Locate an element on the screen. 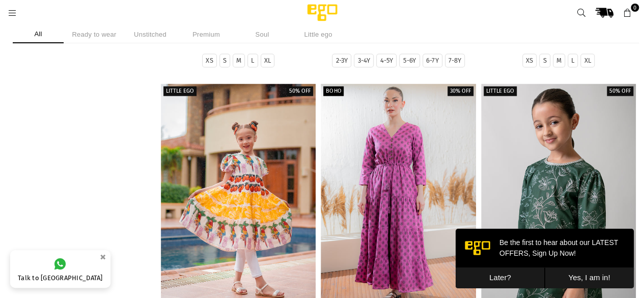 The width and height of the screenshot is (644, 298). a: 5-6Y is located at coordinates (410, 60).